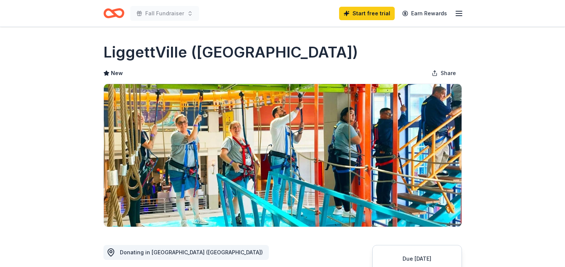 Image resolution: width=565 pixels, height=267 pixels. Describe the element at coordinates (444, 73) in the screenshot. I see `button: Share` at that location.